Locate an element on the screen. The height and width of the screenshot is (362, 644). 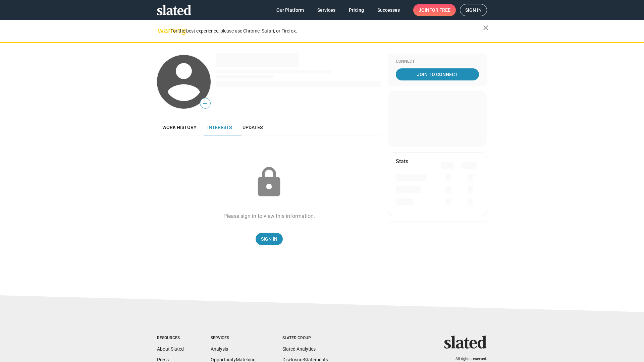
a: Join To Connect is located at coordinates (438, 75).